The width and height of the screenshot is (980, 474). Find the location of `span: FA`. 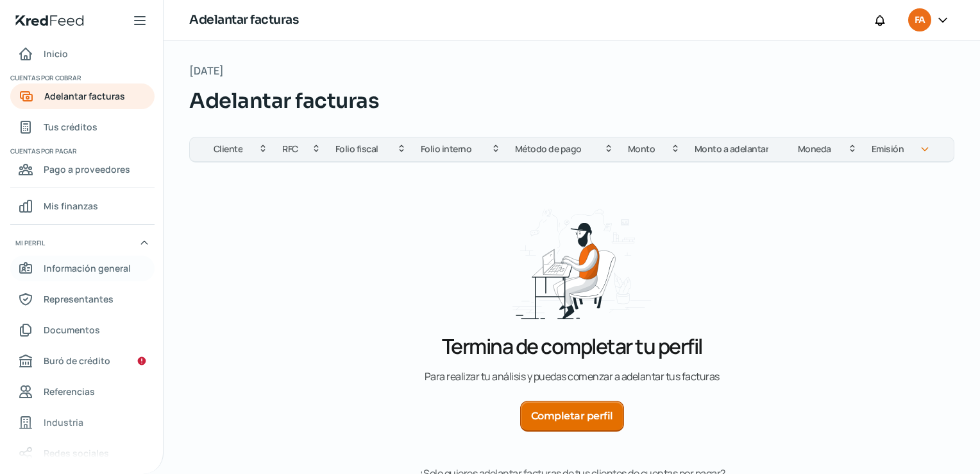

span: FA is located at coordinates (920, 21).